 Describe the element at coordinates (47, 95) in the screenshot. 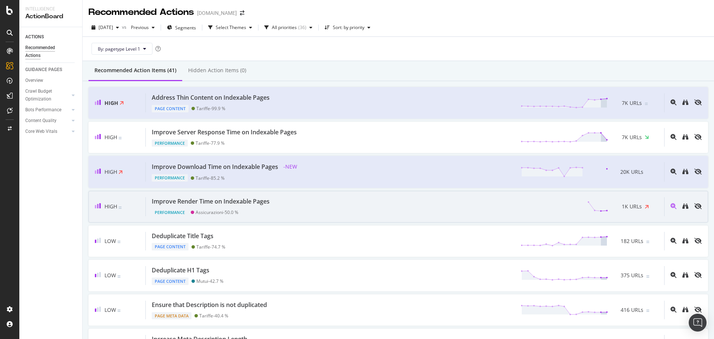

I see `a: Crawl Budget Optimization` at that location.